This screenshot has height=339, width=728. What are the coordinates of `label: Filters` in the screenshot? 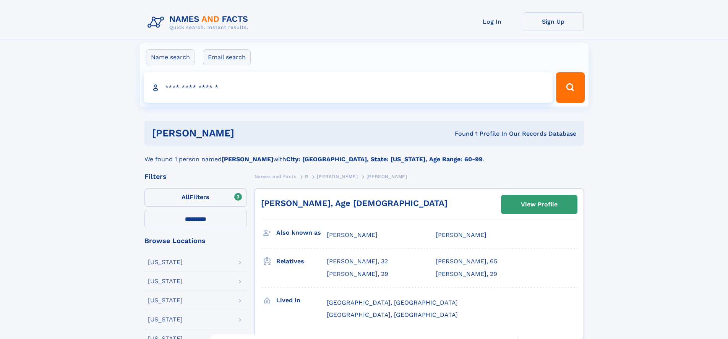 It's located at (196, 198).